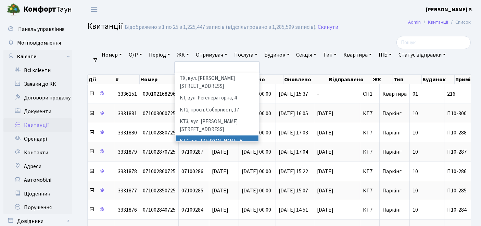 The height and width of the screenshot is (226, 481). Describe the element at coordinates (127, 113) in the screenshot. I see `span: 3331881` at that location.